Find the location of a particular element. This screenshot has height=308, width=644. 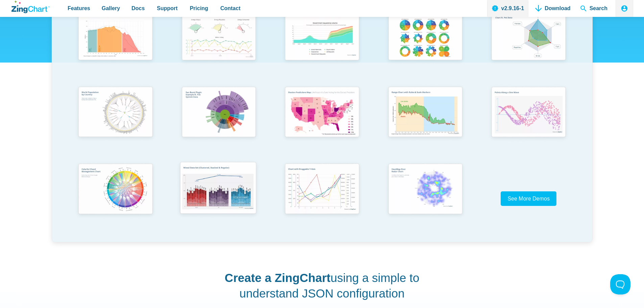

a: Colorful Chord Management Chart is located at coordinates (116, 199).